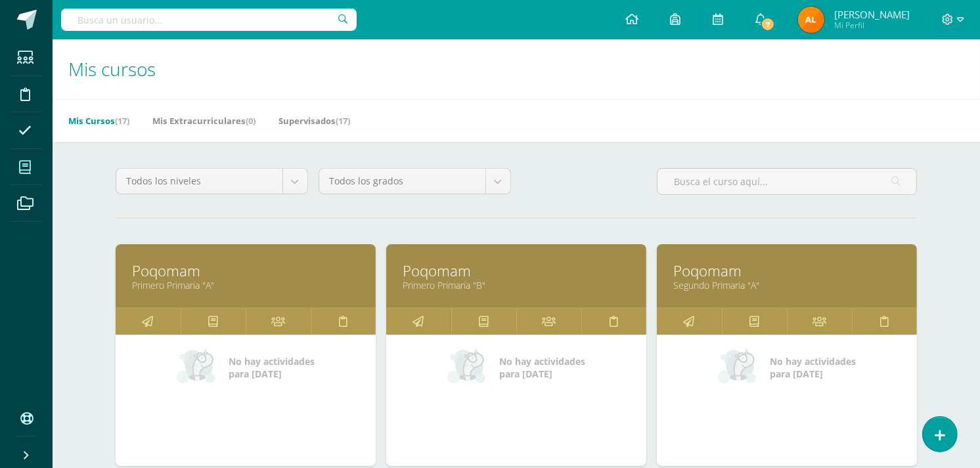 This screenshot has height=468, width=980. Describe the element at coordinates (111, 69) in the screenshot. I see `span: Mis cursos` at that location.